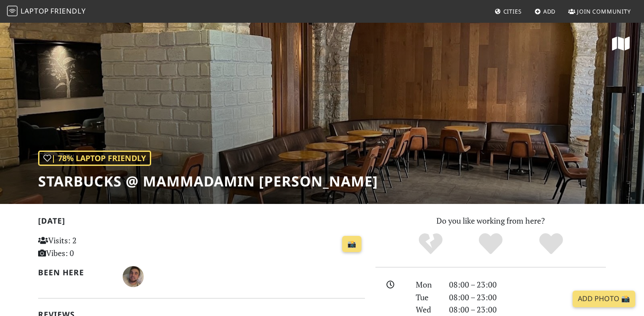  What do you see at coordinates (427, 309) in the screenshot?
I see `div: Wed` at bounding box center [427, 309].